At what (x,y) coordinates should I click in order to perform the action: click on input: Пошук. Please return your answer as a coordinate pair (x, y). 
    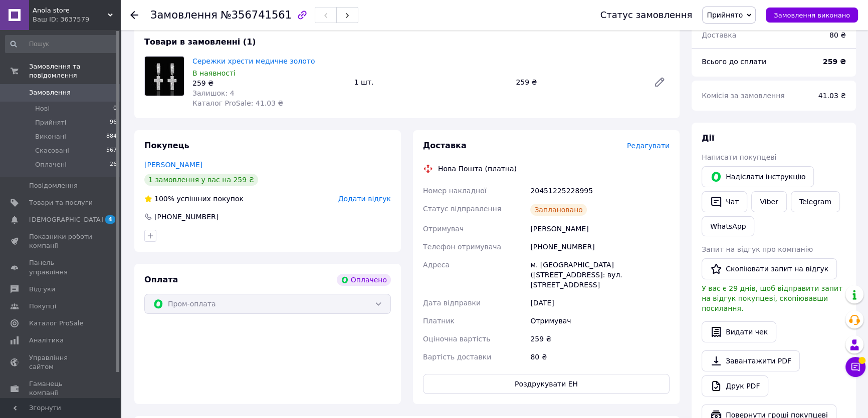
    Looking at the image, I should click on (61, 44).